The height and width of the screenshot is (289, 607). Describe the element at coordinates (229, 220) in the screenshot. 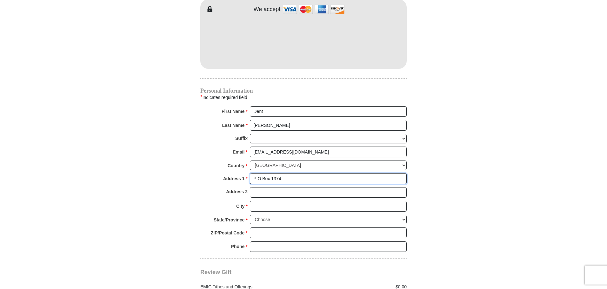

I see `strong: State/Province` at that location.